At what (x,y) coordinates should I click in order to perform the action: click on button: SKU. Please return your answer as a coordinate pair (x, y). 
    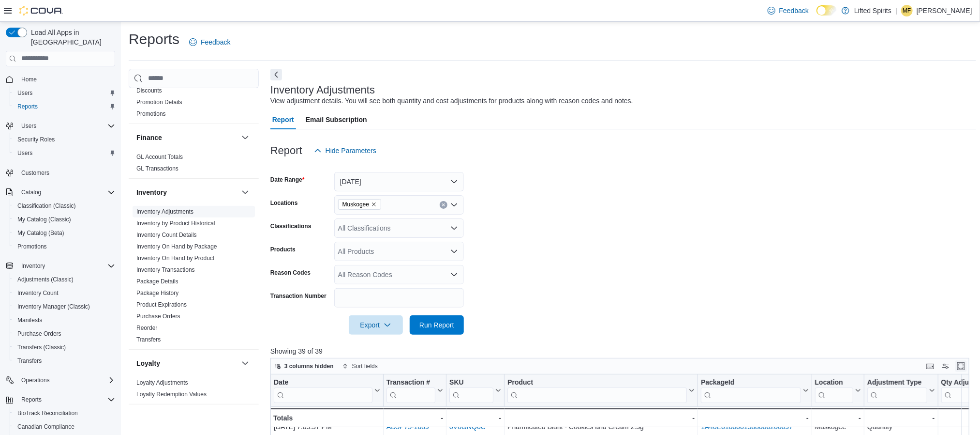
    Looking at the image, I should click on (475, 390).